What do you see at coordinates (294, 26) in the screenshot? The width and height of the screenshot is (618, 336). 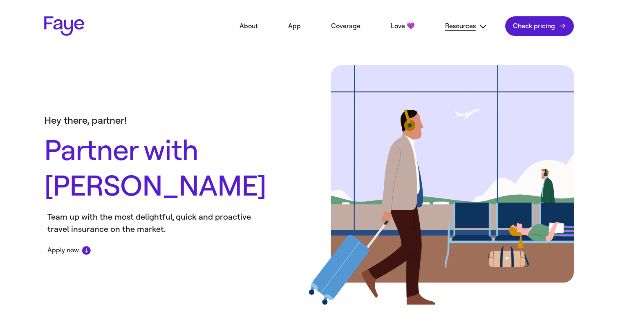 I see `a: App` at bounding box center [294, 26].